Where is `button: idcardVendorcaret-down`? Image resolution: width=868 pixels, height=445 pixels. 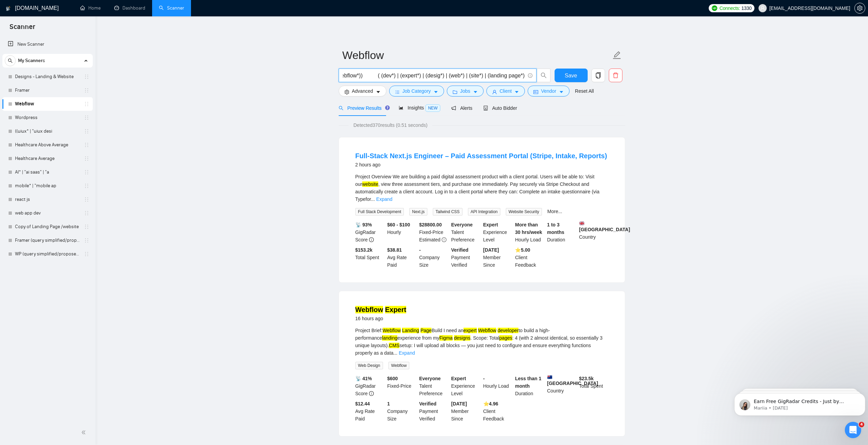 button: idcardVendorcaret-down is located at coordinates (549, 91).